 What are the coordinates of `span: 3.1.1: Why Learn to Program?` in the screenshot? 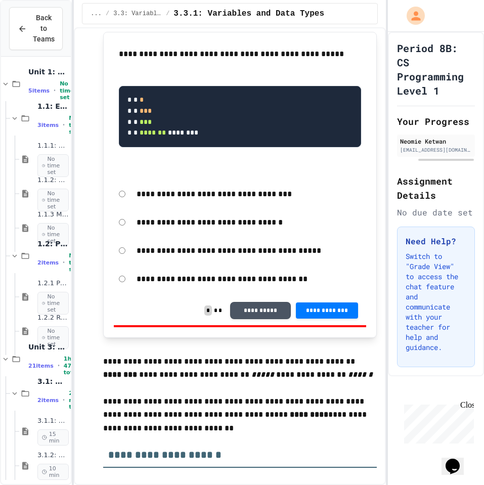 It's located at (53, 421).